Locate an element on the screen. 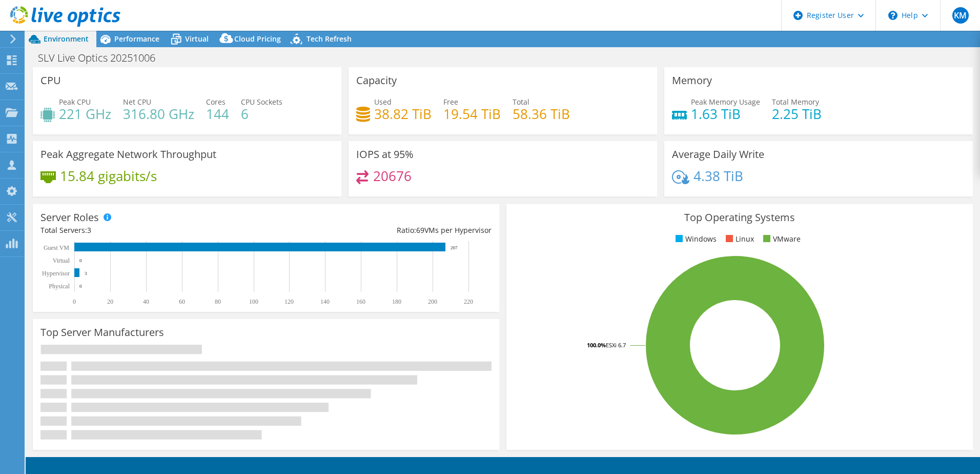 The width and height of the screenshot is (980, 474). h4: 4.38 TiB is located at coordinates (719, 176).